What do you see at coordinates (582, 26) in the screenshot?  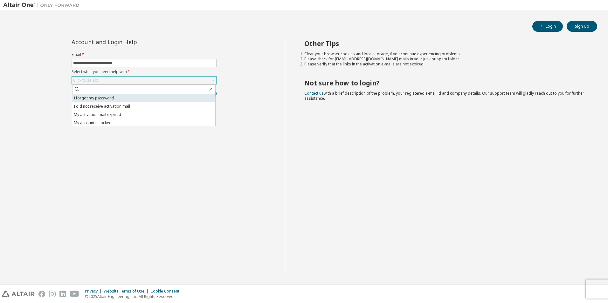 I see `button: Sign Up` at bounding box center [582, 26].